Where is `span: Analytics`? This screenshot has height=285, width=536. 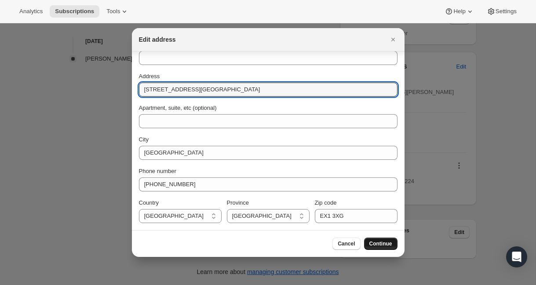 span: Analytics is located at coordinates (31, 11).